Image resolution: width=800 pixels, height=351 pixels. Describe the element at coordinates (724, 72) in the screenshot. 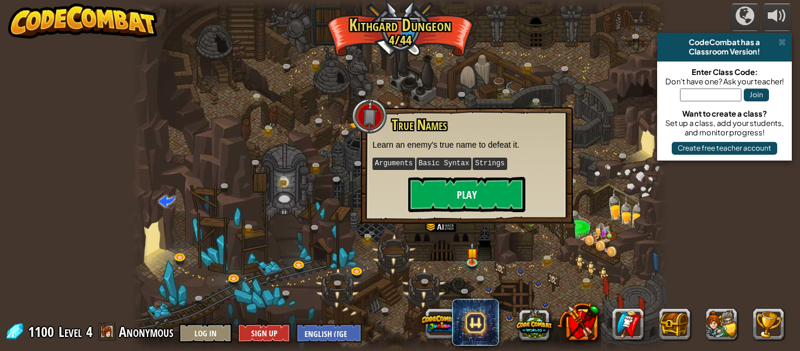

I see `div: Enter Class Code:` at that location.